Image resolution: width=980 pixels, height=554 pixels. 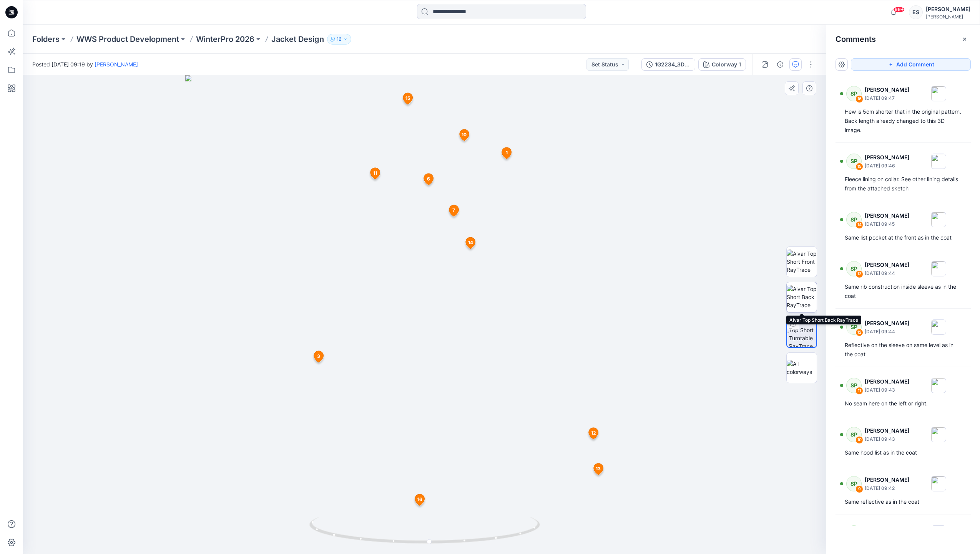 What do you see at coordinates (903, 350) in the screenshot?
I see `div: Reflective on the sleeve on same level as in the coat` at bounding box center [903, 350].